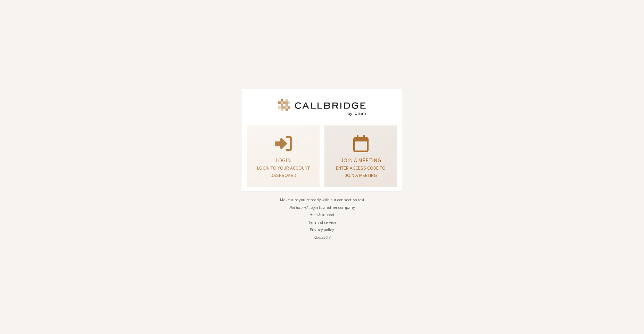 Image resolution: width=644 pixels, height=334 pixels. What do you see at coordinates (332, 208) in the screenshot?
I see `button: Login to another company` at bounding box center [332, 208].